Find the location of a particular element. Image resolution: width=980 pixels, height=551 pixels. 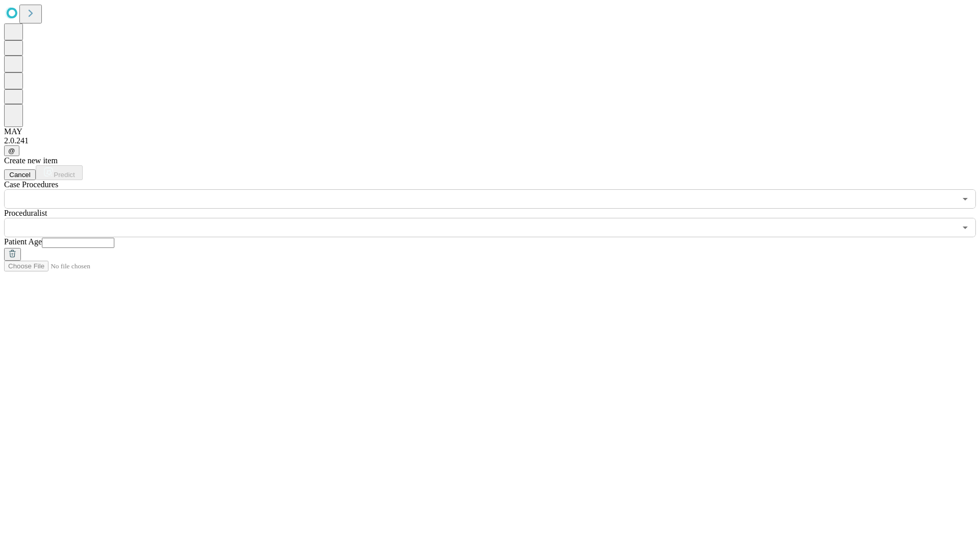

div: 2.0.241 is located at coordinates (490, 141).